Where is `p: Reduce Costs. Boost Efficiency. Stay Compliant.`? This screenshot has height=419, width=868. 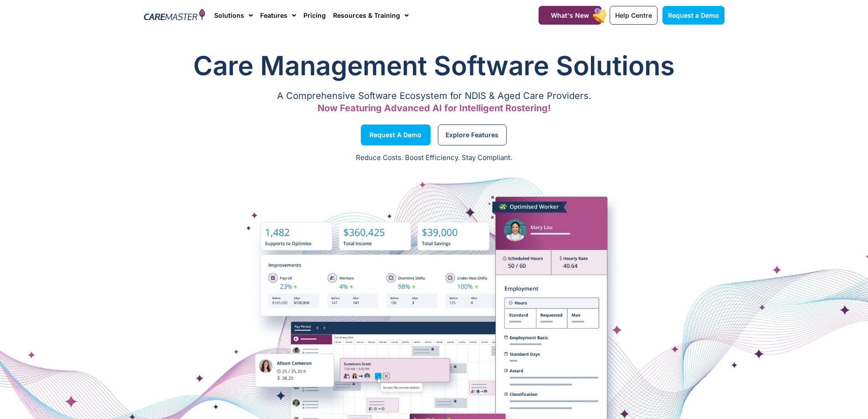
p: Reduce Costs. Boost Efficiency. Stay Compliant. is located at coordinates (434, 158).